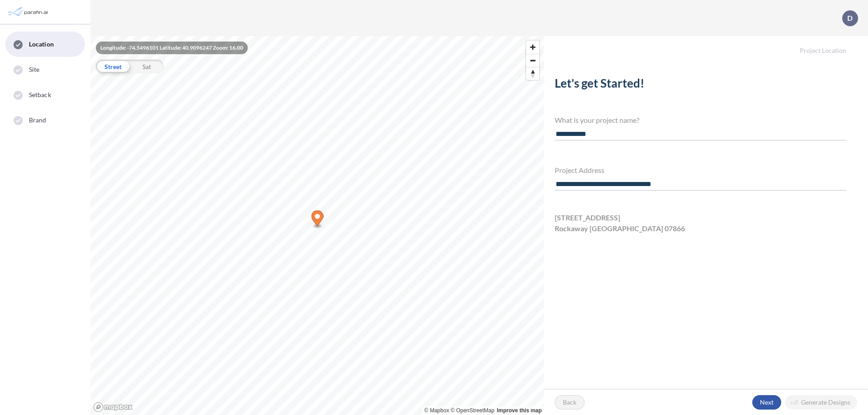 The height and width of the screenshot is (415, 868). Describe the element at coordinates (29, 12) in the screenshot. I see `img: Parafin` at that location.